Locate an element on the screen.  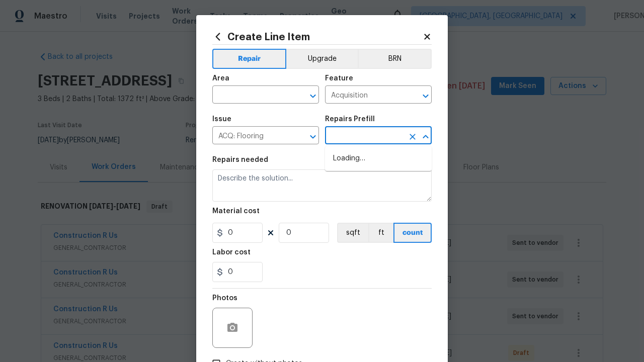
button: Clear is located at coordinates (413, 137).